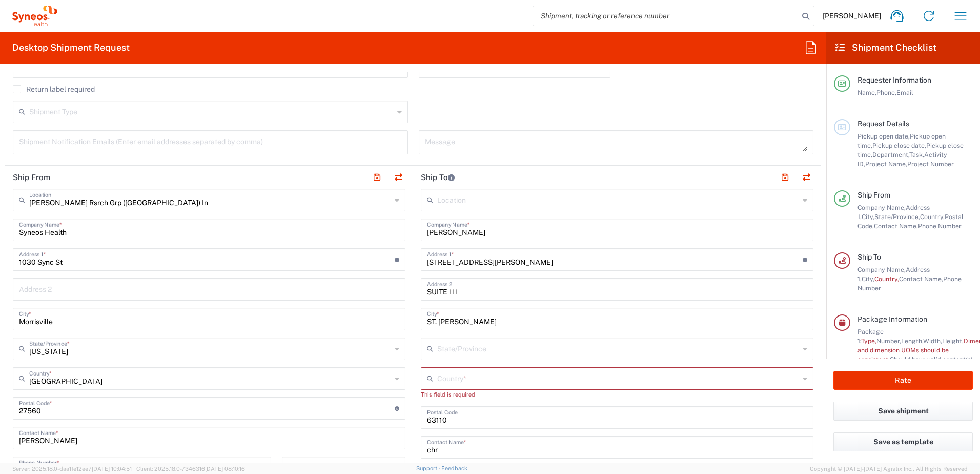 This screenshot has height=474, width=980. I want to click on span: Project Name,, so click(886, 164).